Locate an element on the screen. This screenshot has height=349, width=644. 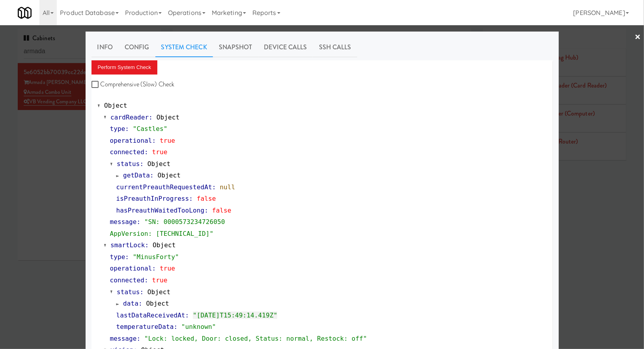
a: System Check is located at coordinates (184, 47).